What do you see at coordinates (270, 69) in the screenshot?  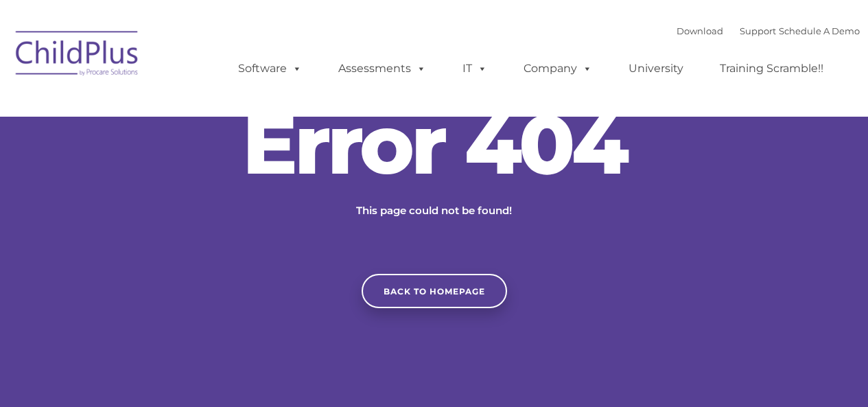 I see `a: Software` at bounding box center [270, 69].